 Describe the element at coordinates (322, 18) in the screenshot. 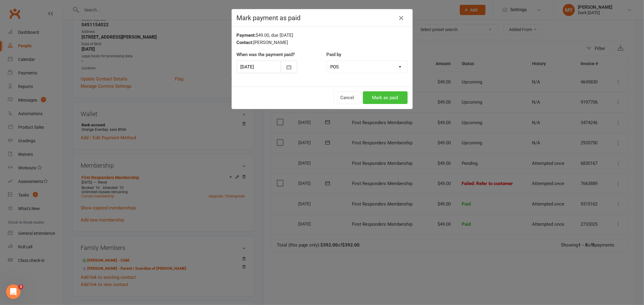

I see `h4: Mark payment as paid` at that location.